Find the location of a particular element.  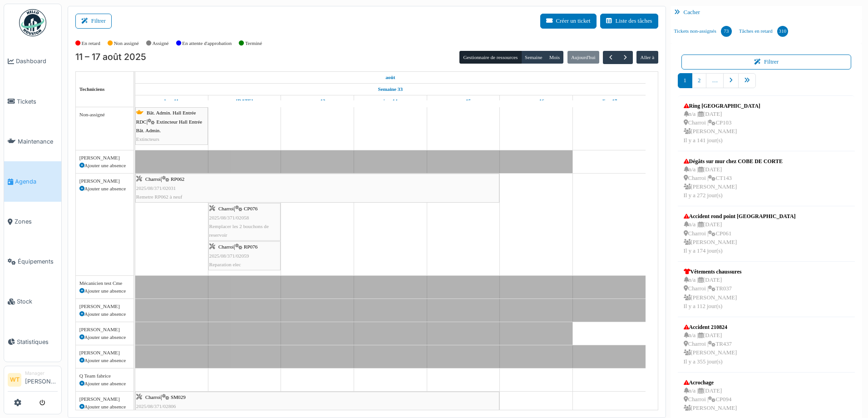

span: Dashboard is located at coordinates (37, 61).